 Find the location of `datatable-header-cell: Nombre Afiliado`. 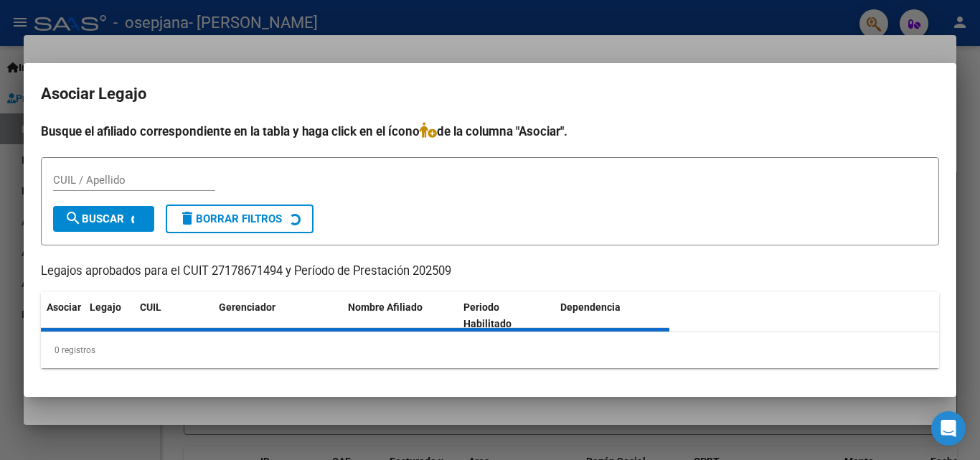

datatable-header-cell: Nombre Afiliado is located at coordinates (399, 316).